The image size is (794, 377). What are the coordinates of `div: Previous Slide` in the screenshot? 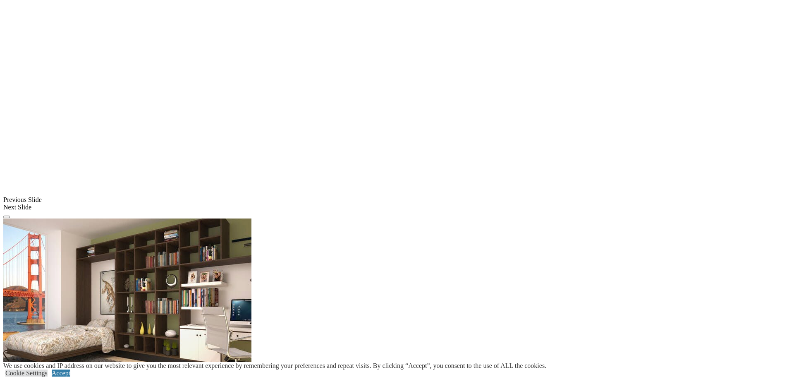 It's located at (397, 200).